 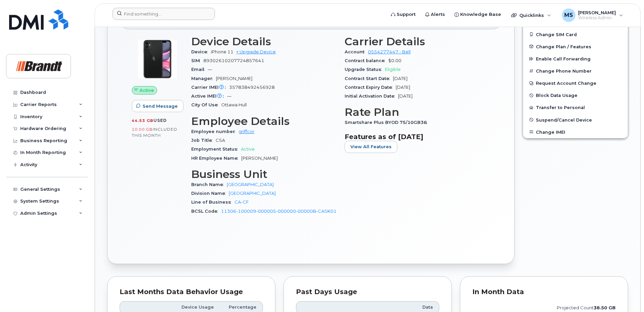 I want to click on span: Device, so click(x=201, y=52).